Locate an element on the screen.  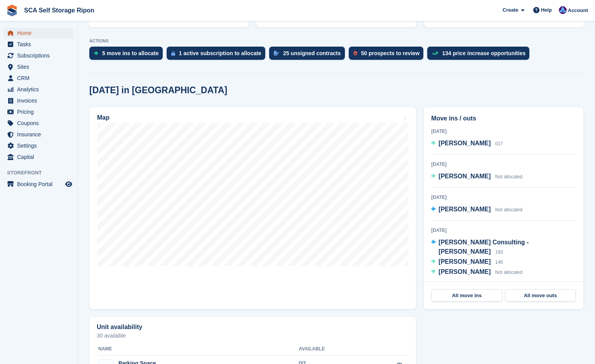
div: 5 move ins to allocate is located at coordinates (130, 53).